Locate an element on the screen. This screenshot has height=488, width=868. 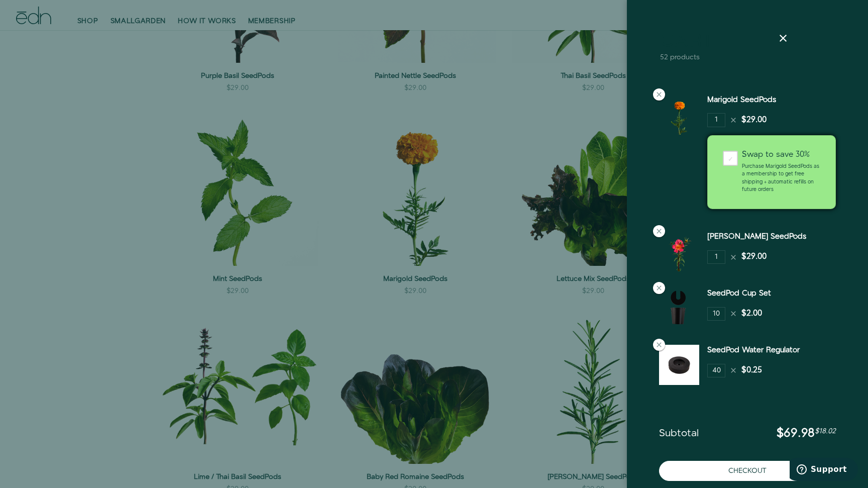
div: Swap to save 30% is located at coordinates (781, 155).